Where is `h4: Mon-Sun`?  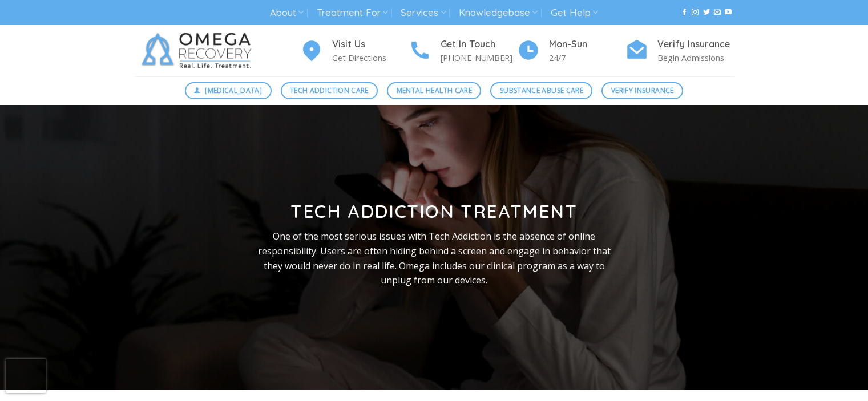
h4: Mon-Sun is located at coordinates (588, 44).